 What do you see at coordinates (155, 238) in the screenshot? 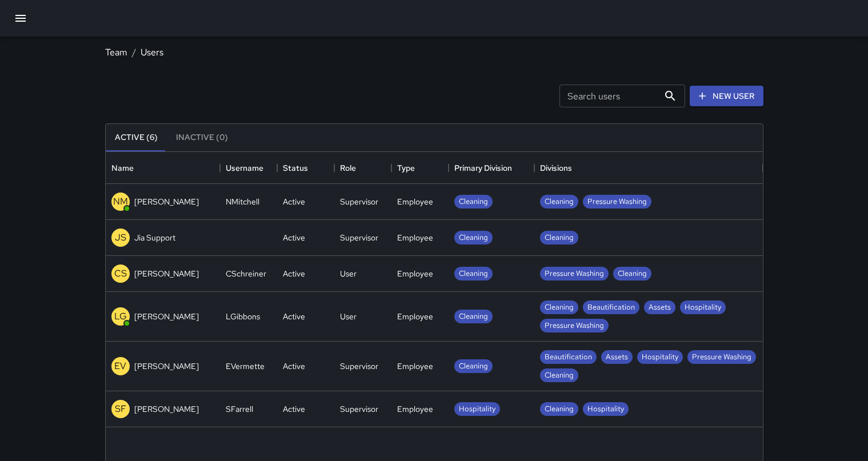
I see `p: Jia Support` at bounding box center [155, 238].